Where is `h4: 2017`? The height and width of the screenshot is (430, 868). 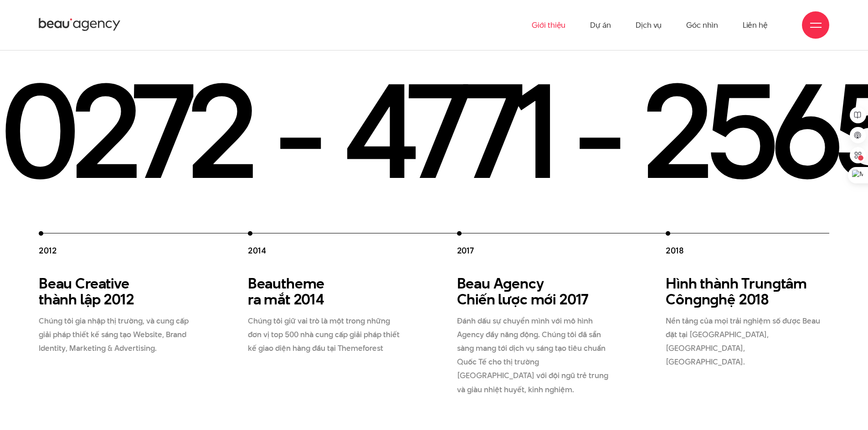 h4: 2017 is located at coordinates (539, 250).